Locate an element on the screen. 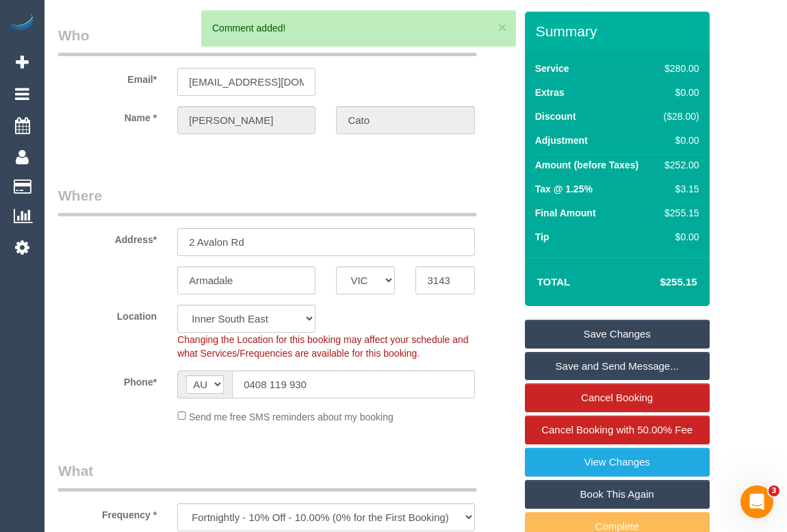 This screenshot has height=532, width=787. input: Phone* is located at coordinates (353, 384).